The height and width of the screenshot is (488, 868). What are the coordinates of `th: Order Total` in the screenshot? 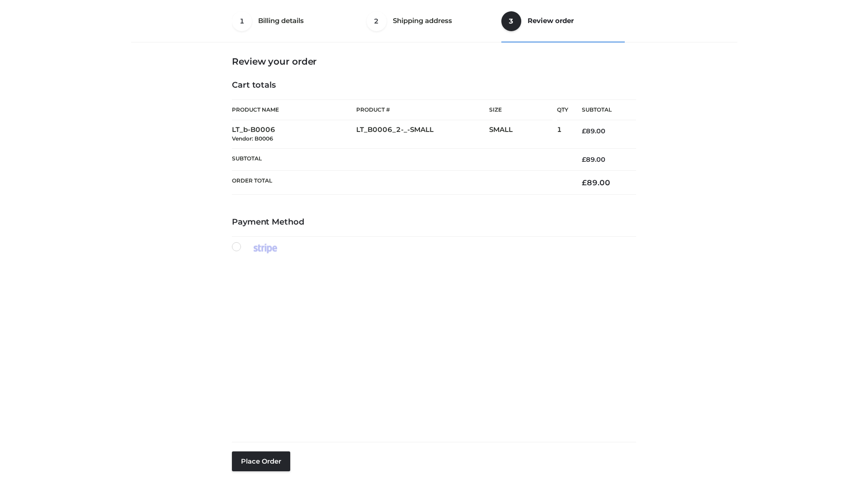 It's located at (400, 183).